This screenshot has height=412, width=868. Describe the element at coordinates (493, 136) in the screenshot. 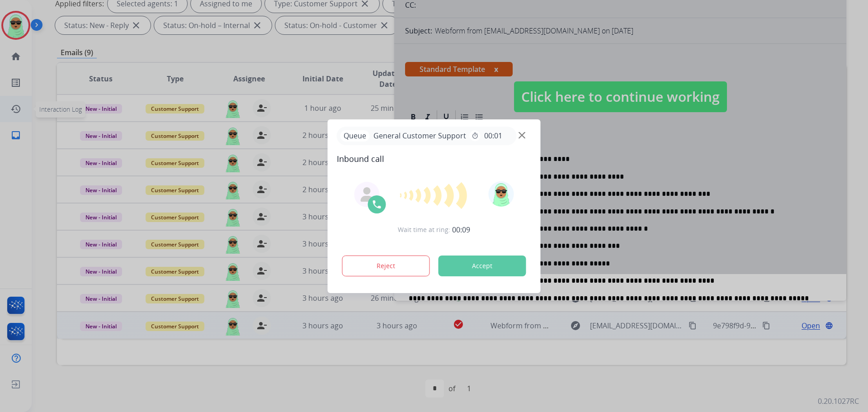

I see `span: 00:01` at that location.